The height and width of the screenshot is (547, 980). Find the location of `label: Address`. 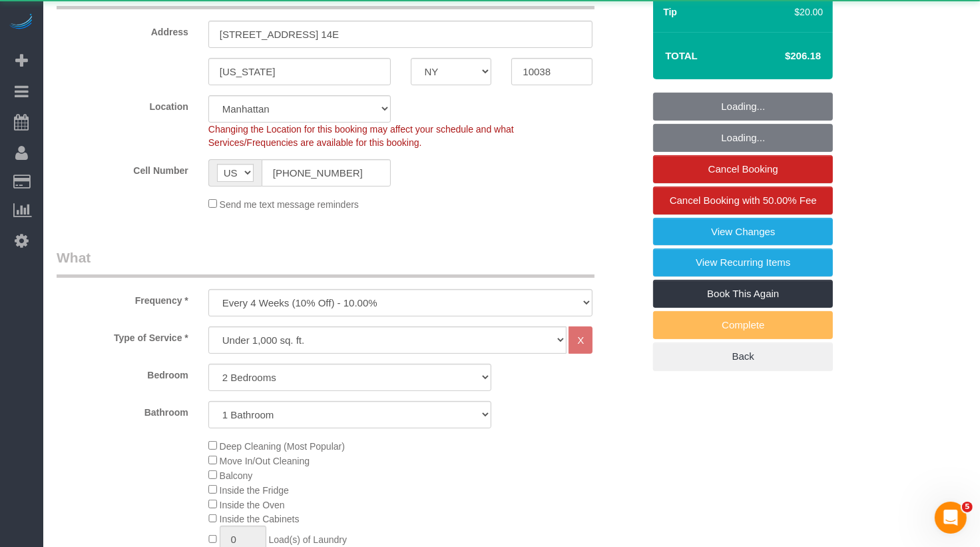

label: Address is located at coordinates (122, 30).